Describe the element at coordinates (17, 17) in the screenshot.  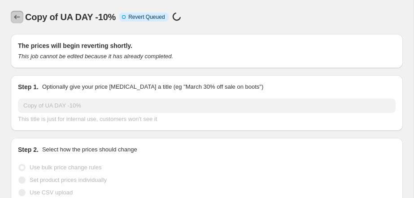
I see `button: Price change jobs` at that location.